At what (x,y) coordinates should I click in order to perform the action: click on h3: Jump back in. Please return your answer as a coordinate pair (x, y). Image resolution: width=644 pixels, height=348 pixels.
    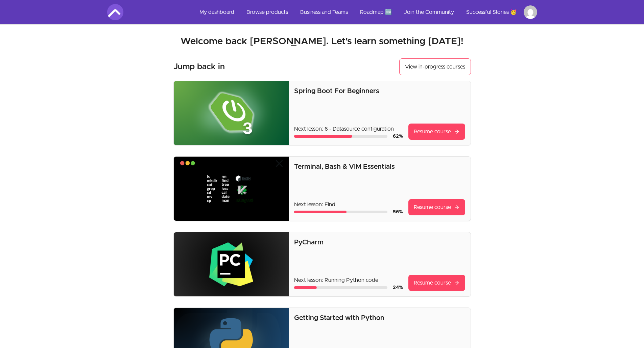
    Looking at the image, I should click on (199, 67).